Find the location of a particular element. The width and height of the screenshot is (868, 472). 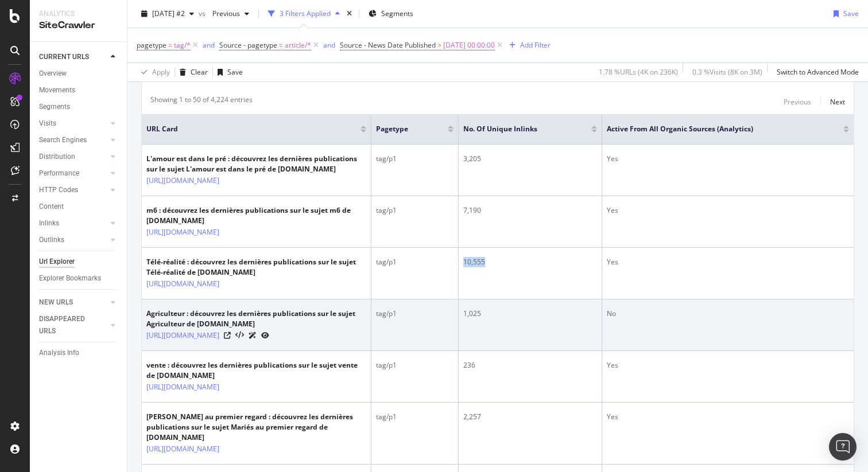

button: Segments is located at coordinates (391, 14).